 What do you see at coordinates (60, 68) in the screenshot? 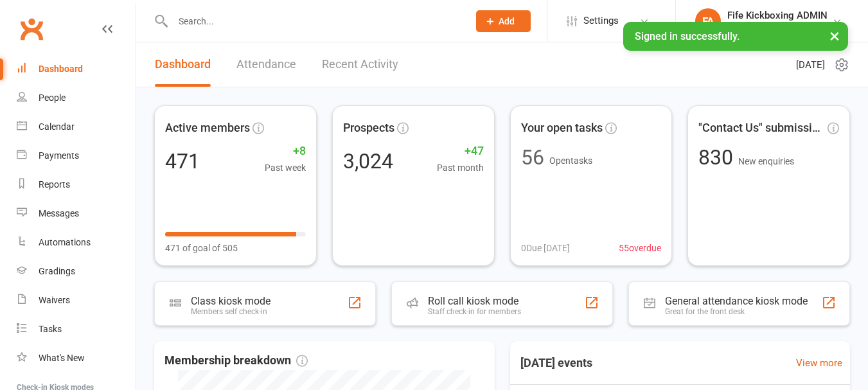
I see `div: Dashboard` at bounding box center [60, 68].